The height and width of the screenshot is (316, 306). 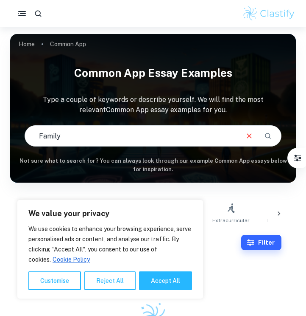 What do you see at coordinates (268, 136) in the screenshot?
I see `button: Search` at bounding box center [268, 136].